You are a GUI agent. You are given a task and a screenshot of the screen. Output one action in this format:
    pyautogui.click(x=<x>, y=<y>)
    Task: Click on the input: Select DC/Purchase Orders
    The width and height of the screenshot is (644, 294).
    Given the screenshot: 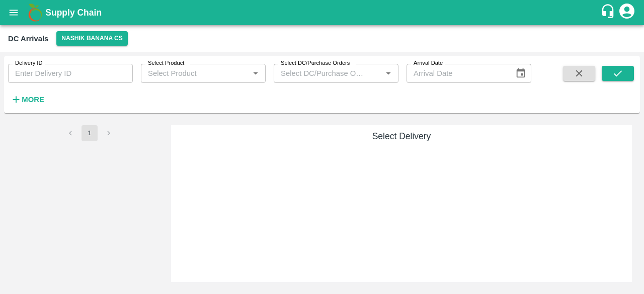 What is the action you would take?
    pyautogui.click(x=321, y=73)
    